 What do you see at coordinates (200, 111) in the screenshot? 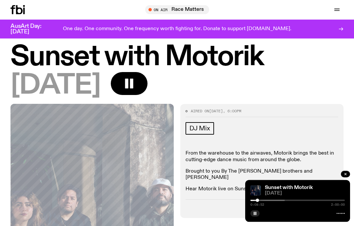
I see `span: Aired on` at bounding box center [200, 111].